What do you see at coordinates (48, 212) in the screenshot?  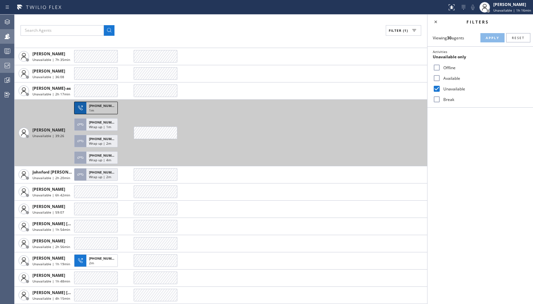 I see `span: Unavailable | 59:07` at bounding box center [48, 212].